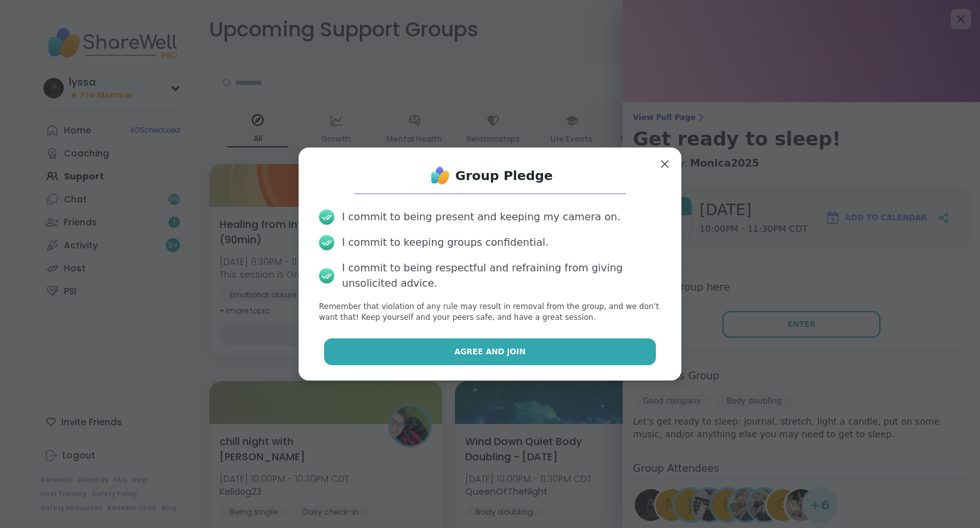 The height and width of the screenshot is (528, 980). Describe the element at coordinates (440, 176) in the screenshot. I see `img: ShareWell Logo` at that location.